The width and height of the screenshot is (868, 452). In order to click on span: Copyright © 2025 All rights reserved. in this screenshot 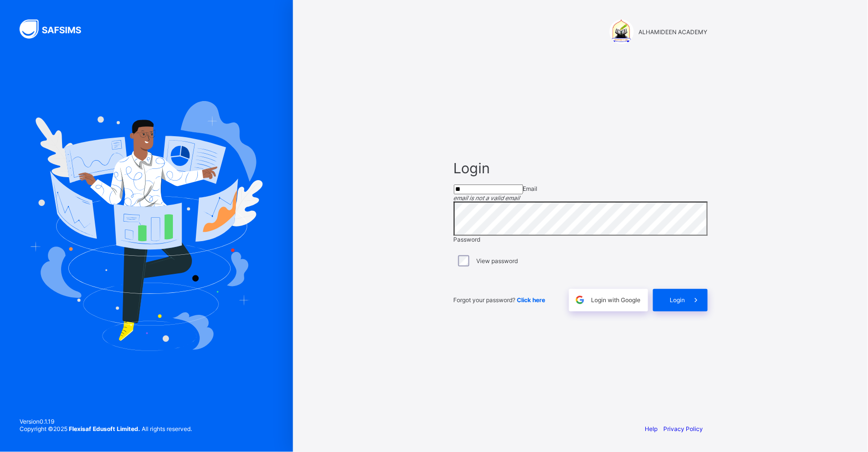, I will do `click(105, 429)`.